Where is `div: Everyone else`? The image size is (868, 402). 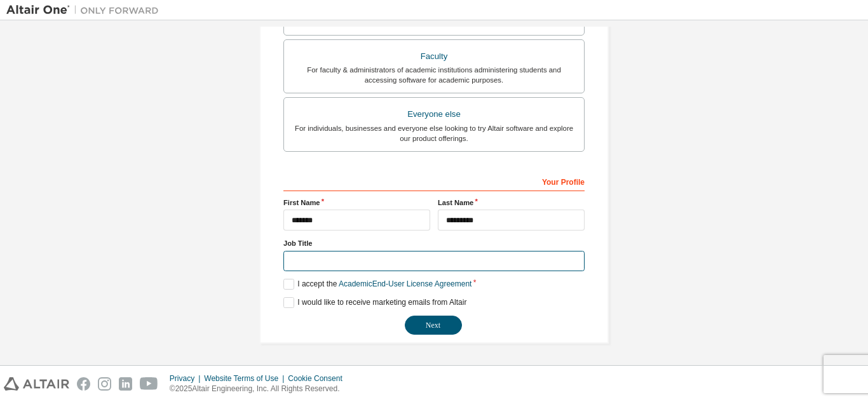
div: Everyone else is located at coordinates (434, 114).